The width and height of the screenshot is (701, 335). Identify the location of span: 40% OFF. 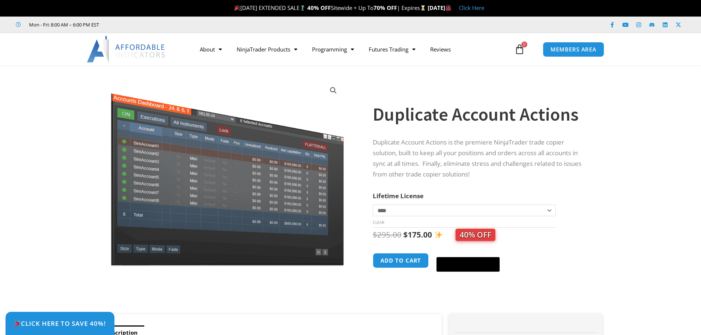
(476, 235).